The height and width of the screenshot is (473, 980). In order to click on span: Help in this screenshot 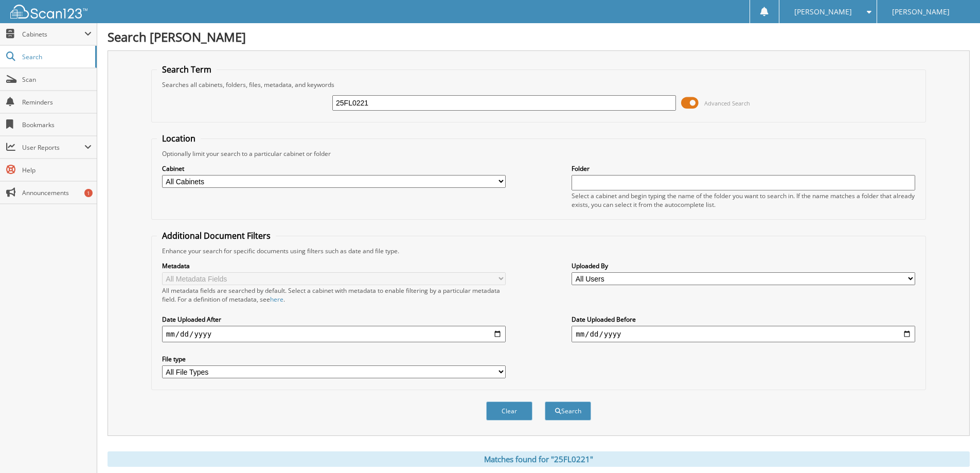, I will do `click(56, 170)`.